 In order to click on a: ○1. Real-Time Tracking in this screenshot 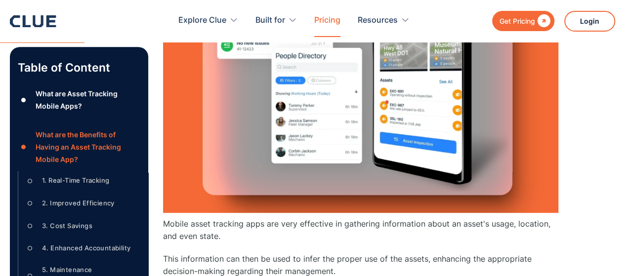, I will do `click(79, 181)`.